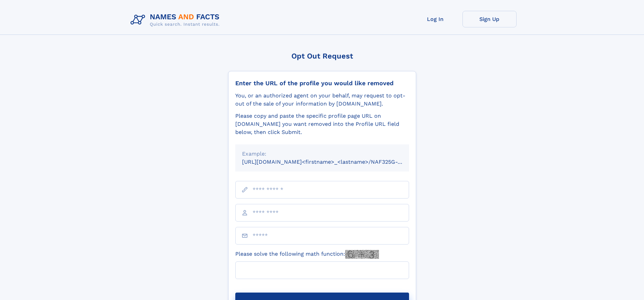  I want to click on div: Opt Out Request, so click(322, 56).